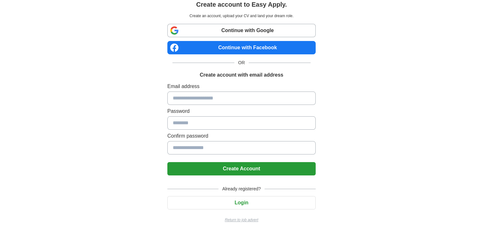  Describe the element at coordinates (241, 220) in the screenshot. I see `a: Return to job advert` at that location.